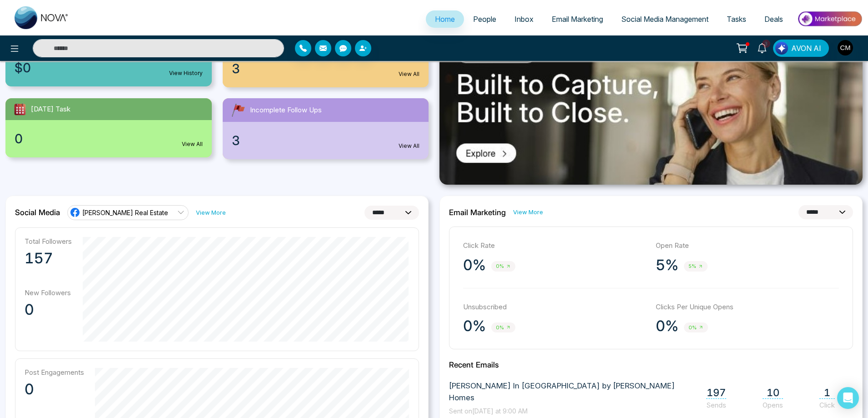 Image resolution: width=868 pixels, height=418 pixels. What do you see at coordinates (445, 19) in the screenshot?
I see `span: Home` at bounding box center [445, 19].